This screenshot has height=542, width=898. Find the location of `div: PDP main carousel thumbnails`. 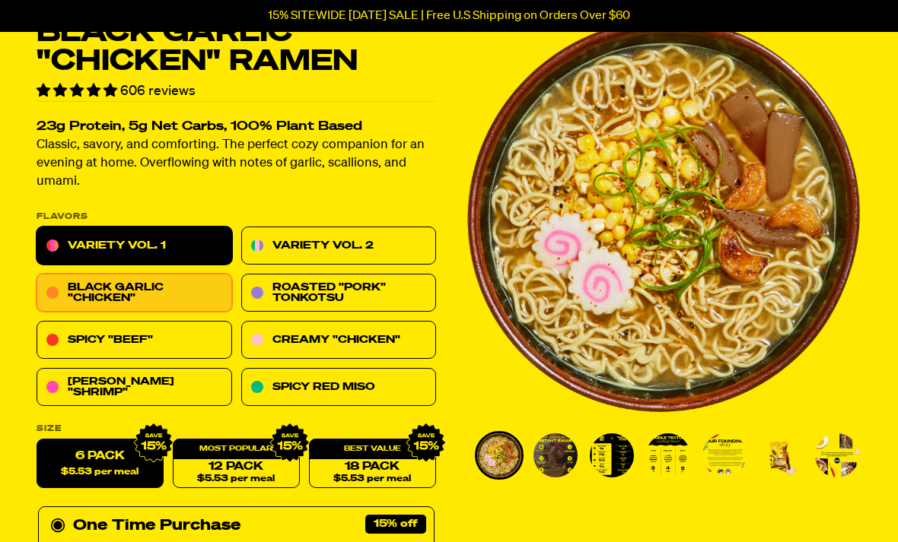

div: PDP main carousel thumbnails is located at coordinates (663, 456).